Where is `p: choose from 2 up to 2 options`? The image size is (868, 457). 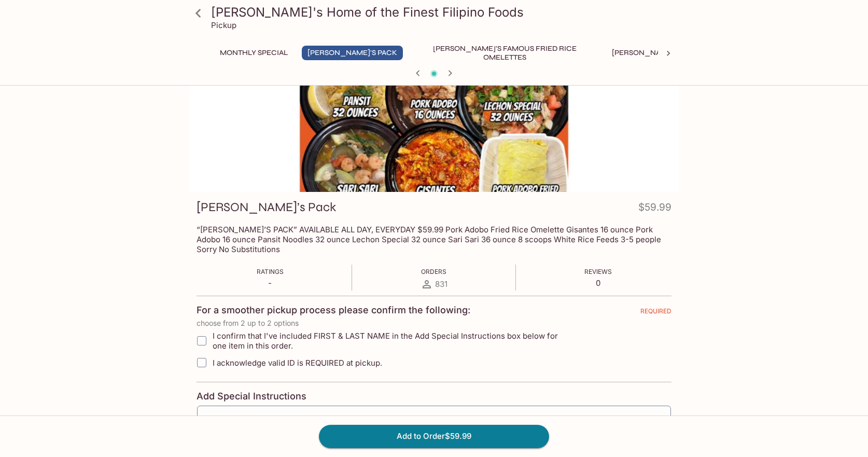 p: choose from 2 up to 2 options is located at coordinates (434, 323).